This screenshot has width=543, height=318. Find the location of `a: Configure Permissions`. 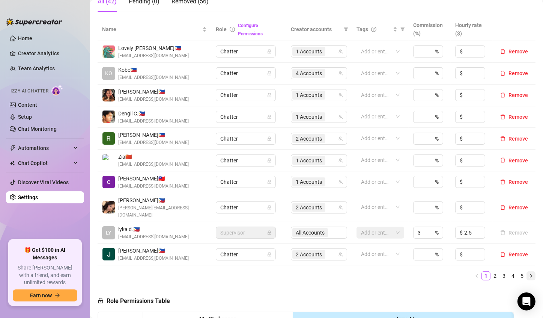

a: Configure Permissions is located at coordinates (250, 30).